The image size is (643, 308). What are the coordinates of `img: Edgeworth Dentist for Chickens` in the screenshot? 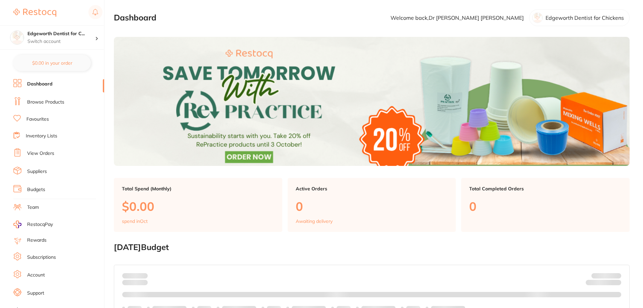 It's located at (17, 38).